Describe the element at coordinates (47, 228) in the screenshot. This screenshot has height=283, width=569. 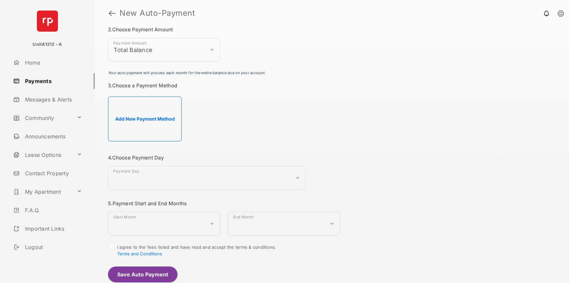
I see `a: Important Links` at that location.